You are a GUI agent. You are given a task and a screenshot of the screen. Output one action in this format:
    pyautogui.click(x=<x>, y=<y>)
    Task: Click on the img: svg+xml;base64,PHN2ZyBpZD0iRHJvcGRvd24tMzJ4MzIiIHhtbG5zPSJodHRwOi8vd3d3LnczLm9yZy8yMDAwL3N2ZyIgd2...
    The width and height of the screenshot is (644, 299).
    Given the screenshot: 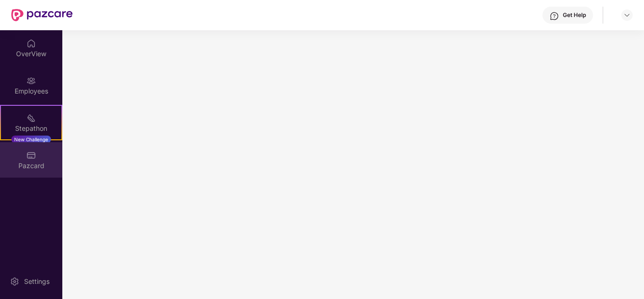 What is the action you would take?
    pyautogui.click(x=627, y=15)
    